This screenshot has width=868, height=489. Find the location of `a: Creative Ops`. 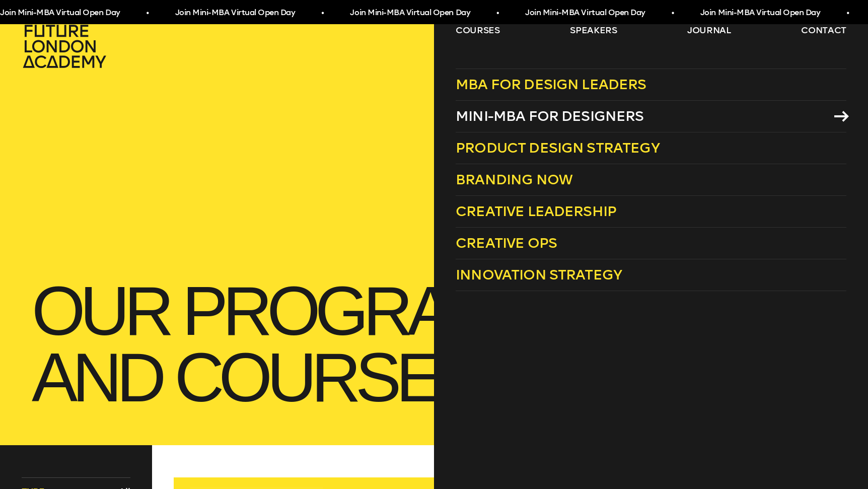

a: Creative Ops is located at coordinates (651, 244).